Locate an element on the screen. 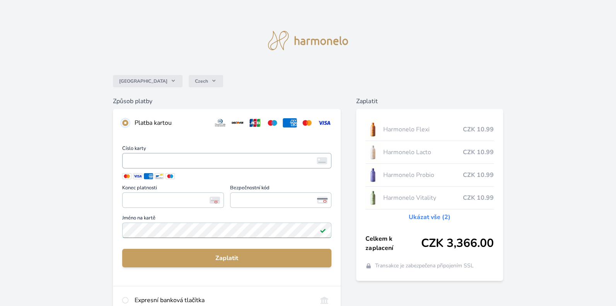 This screenshot has width=616, height=306. img: amex.svg is located at coordinates (290, 123).